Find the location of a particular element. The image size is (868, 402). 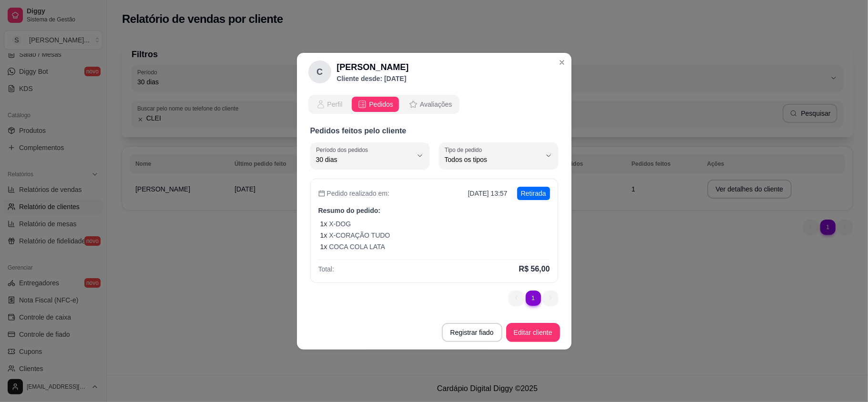

button: Tipo de pedidoTodos os tipos is located at coordinates (498, 156).